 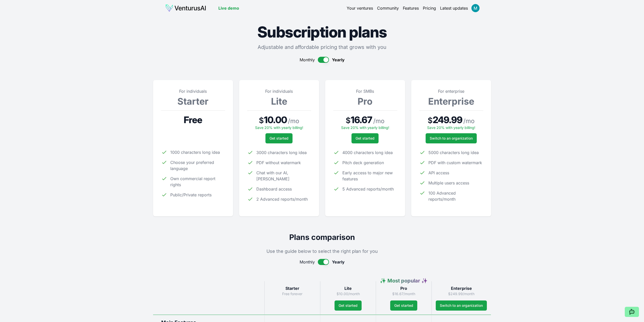 I want to click on a: Community, so click(x=388, y=8).